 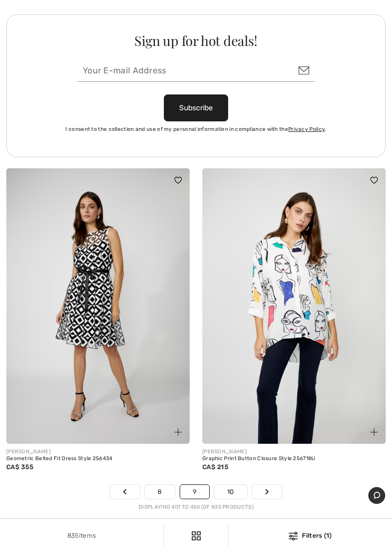 What do you see at coordinates (98, 306) in the screenshot?
I see `a: Geometric Belted Fit Dress Style 256434. Black/White` at bounding box center [98, 306].